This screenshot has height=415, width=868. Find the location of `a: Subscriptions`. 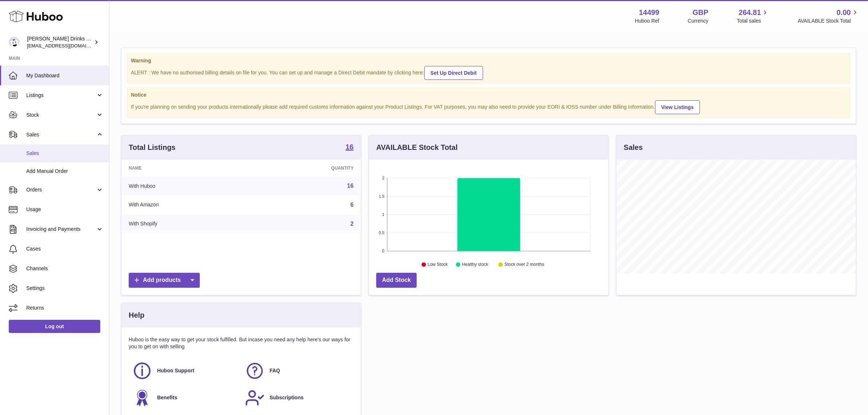

a: Subscriptions is located at coordinates (298, 398).